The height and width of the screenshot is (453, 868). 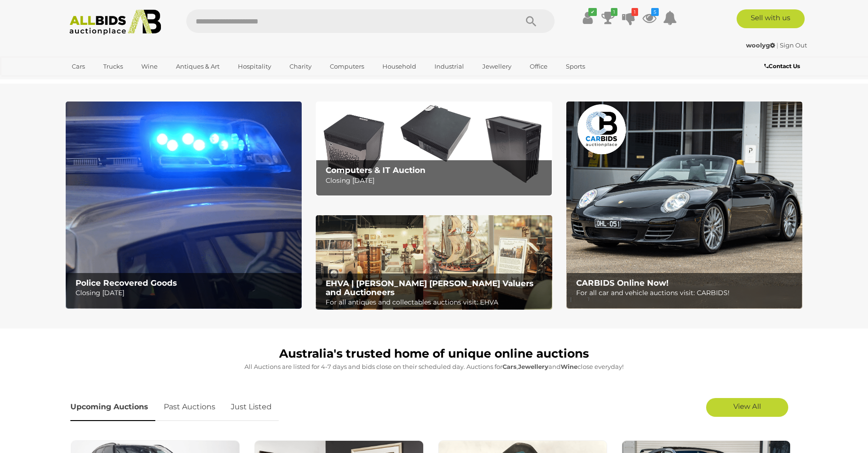 What do you see at coordinates (300, 66) in the screenshot?
I see `a: Charity` at bounding box center [300, 66].